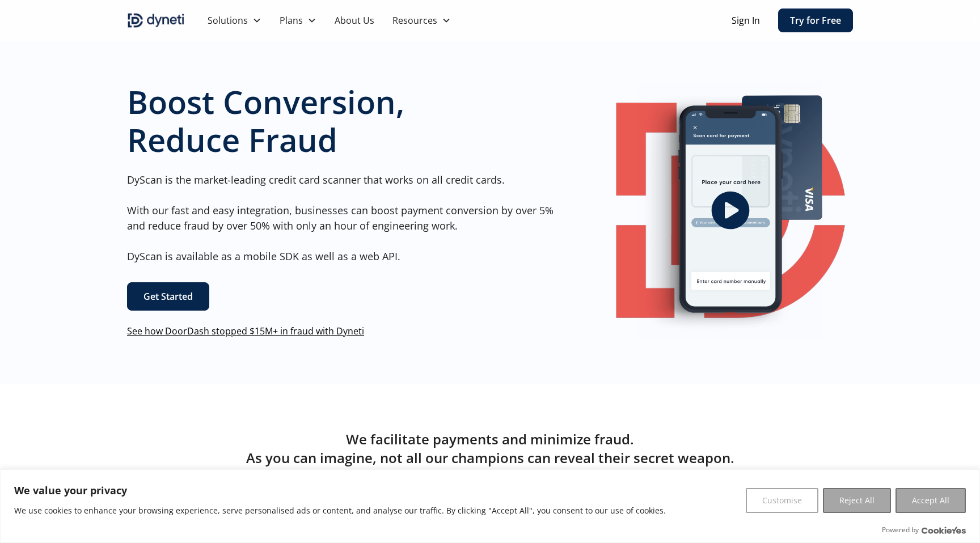  Describe the element at coordinates (782, 501) in the screenshot. I see `button: Customise` at that location.